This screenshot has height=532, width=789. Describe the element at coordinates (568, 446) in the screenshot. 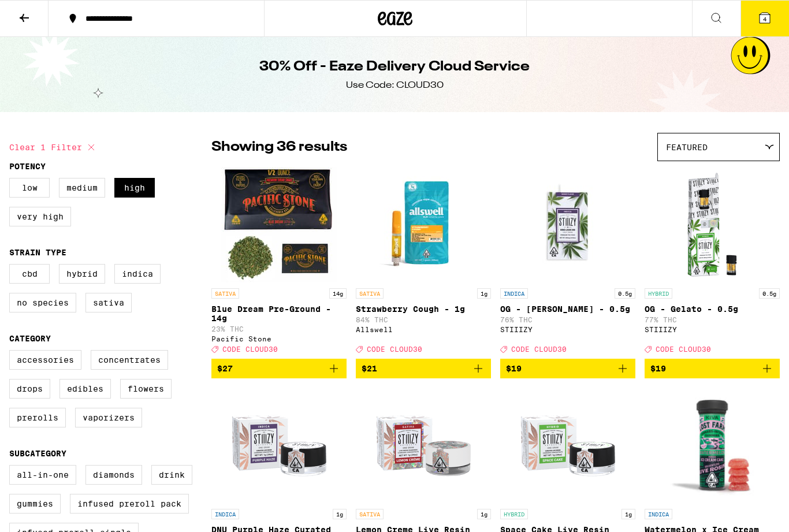

I see `img: STIIIZY - Space Cake Live Resin Sauce - 1g` at that location.